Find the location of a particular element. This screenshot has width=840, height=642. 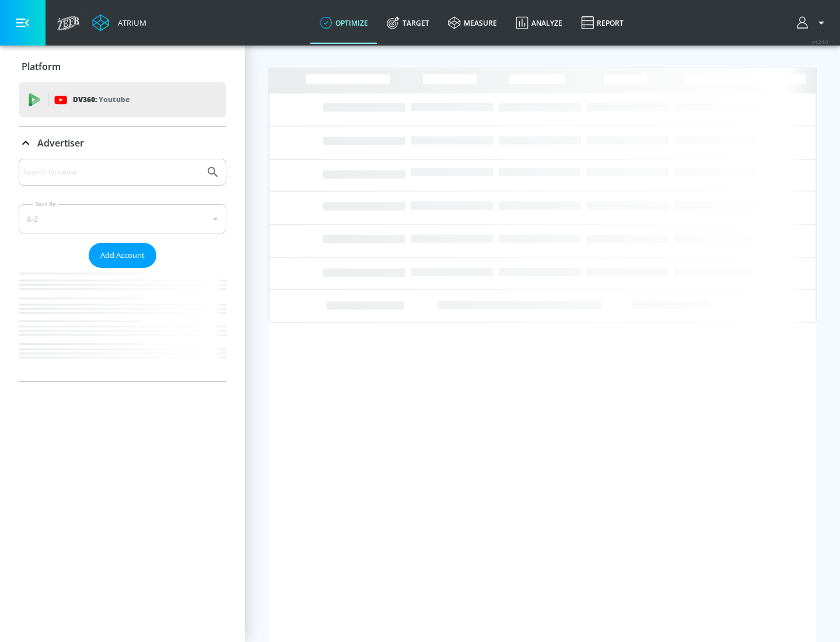

p: Youtube is located at coordinates (114, 99).